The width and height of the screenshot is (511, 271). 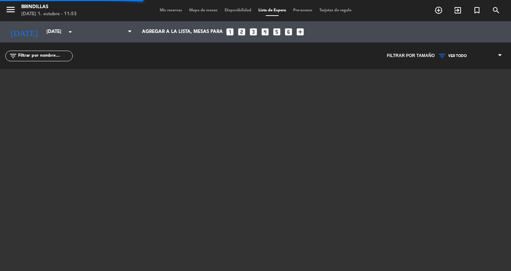 I want to click on i: looks_3, so click(x=253, y=32).